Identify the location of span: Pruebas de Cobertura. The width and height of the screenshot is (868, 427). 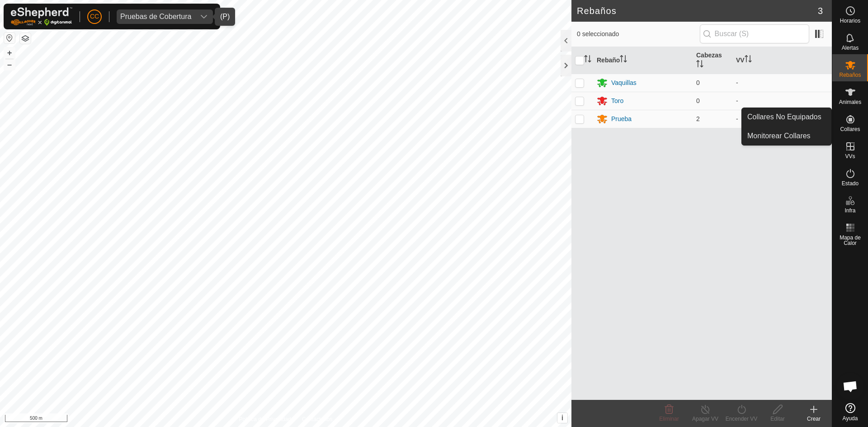
(155, 16).